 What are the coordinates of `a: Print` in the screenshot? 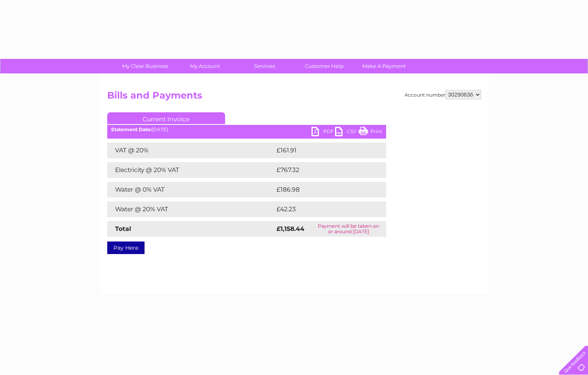 It's located at (371, 132).